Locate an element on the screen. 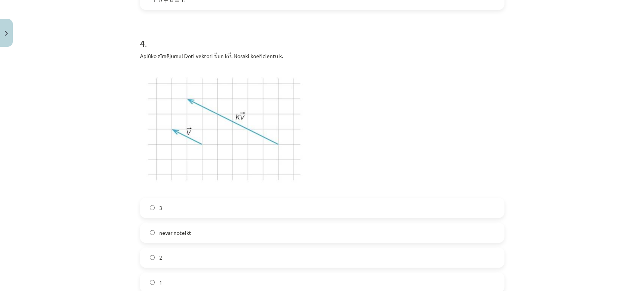  span: 1 is located at coordinates (161, 282).